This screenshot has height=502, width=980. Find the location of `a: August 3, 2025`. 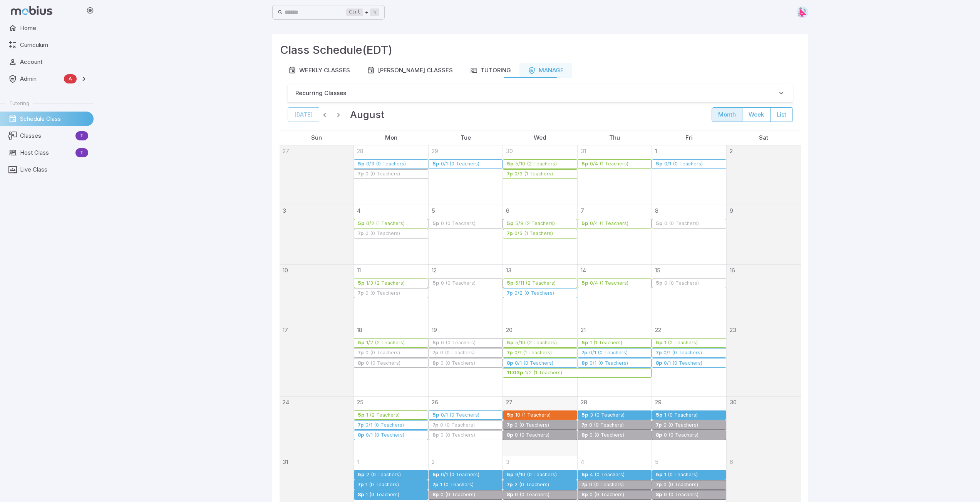

a: August 3, 2025 is located at coordinates (282, 210).